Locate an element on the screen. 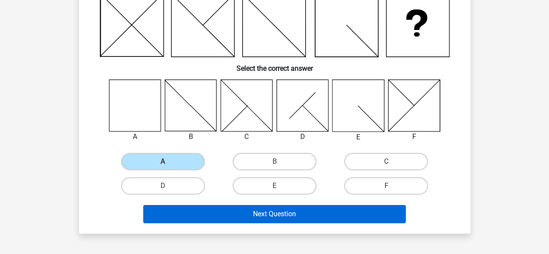 The width and height of the screenshot is (549, 254). div: C is located at coordinates (247, 137).